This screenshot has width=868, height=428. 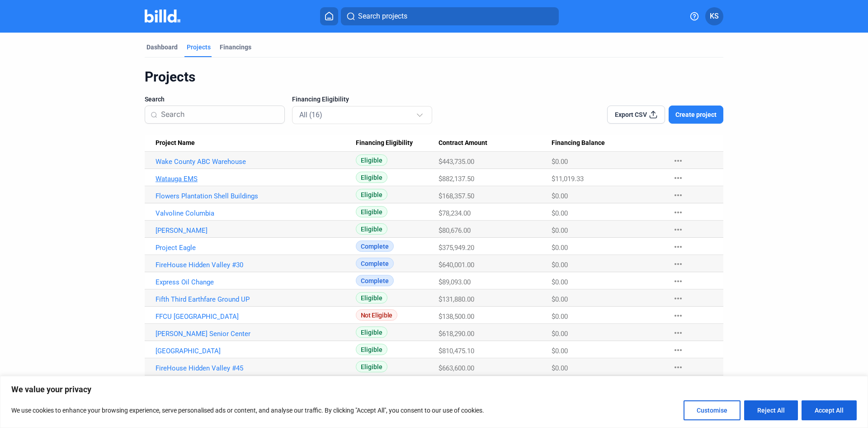 I want to click on span: Project Name, so click(x=175, y=143).